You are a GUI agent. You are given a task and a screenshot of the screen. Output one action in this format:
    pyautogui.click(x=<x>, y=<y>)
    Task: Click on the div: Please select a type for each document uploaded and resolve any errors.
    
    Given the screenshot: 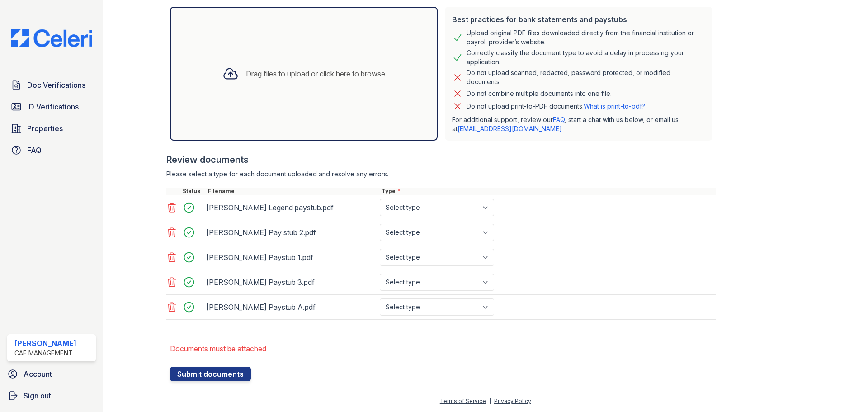 What is the action you would take?
    pyautogui.click(x=441, y=174)
    